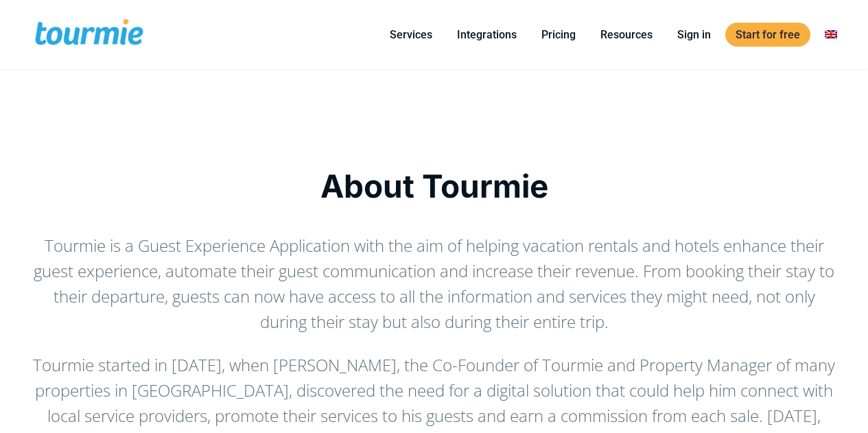 The height and width of the screenshot is (433, 868). Describe the element at coordinates (411, 34) in the screenshot. I see `a: Services` at that location.